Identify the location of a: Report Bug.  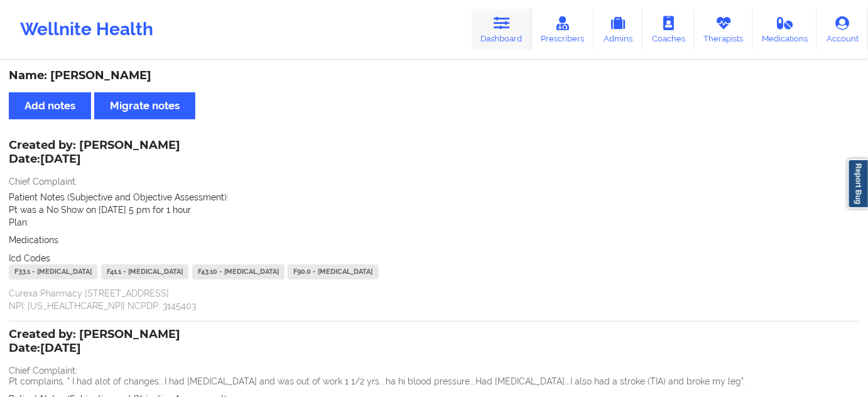
(858, 183).